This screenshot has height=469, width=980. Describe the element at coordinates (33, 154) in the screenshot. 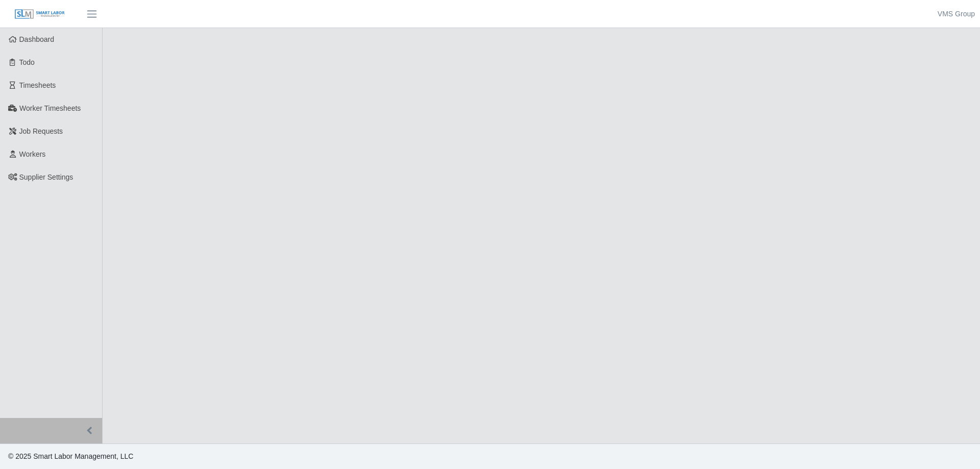

I see `span: Workers` at that location.